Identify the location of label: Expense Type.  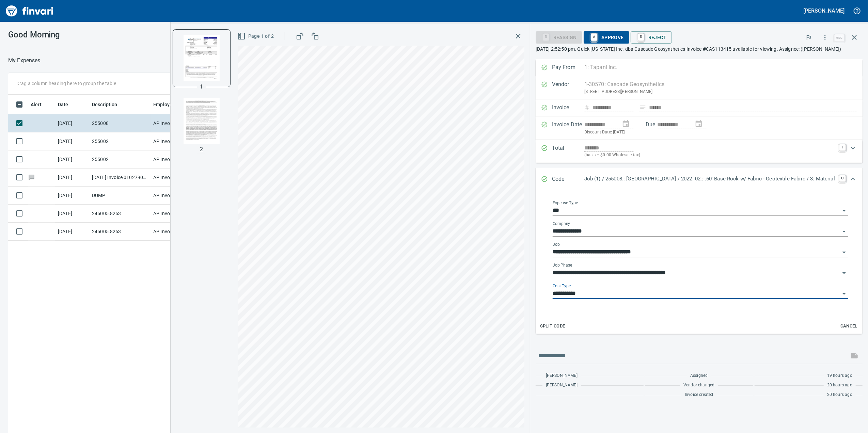
(565, 203).